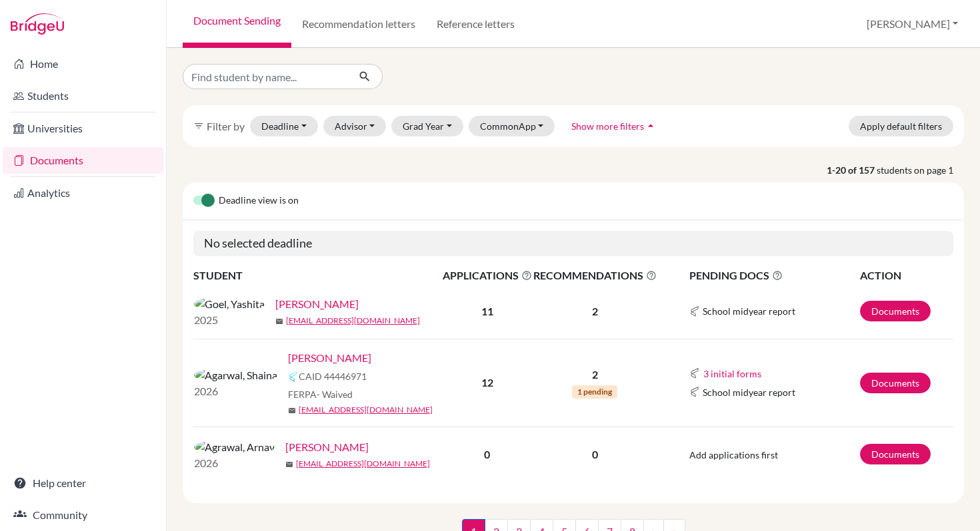 The image size is (980, 531). I want to click on strong: 1-20 of 157, so click(852, 170).